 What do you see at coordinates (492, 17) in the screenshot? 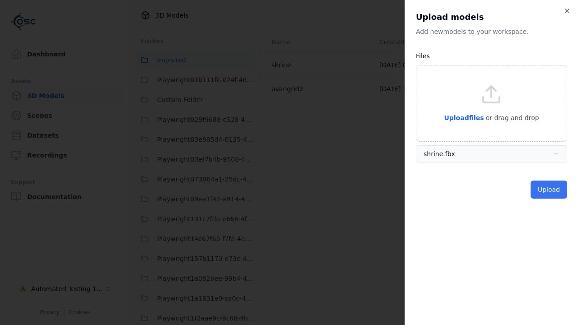
I see `h2: Upload models` at bounding box center [492, 17].